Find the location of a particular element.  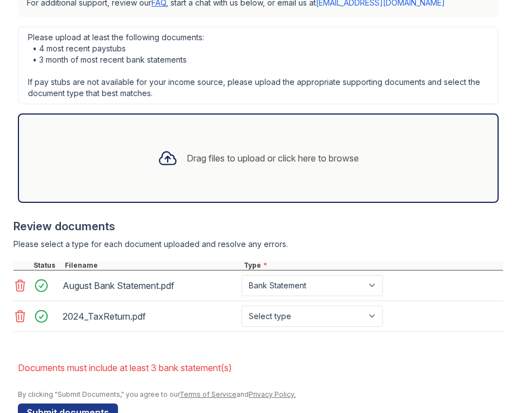

div: Type is located at coordinates (372, 265).